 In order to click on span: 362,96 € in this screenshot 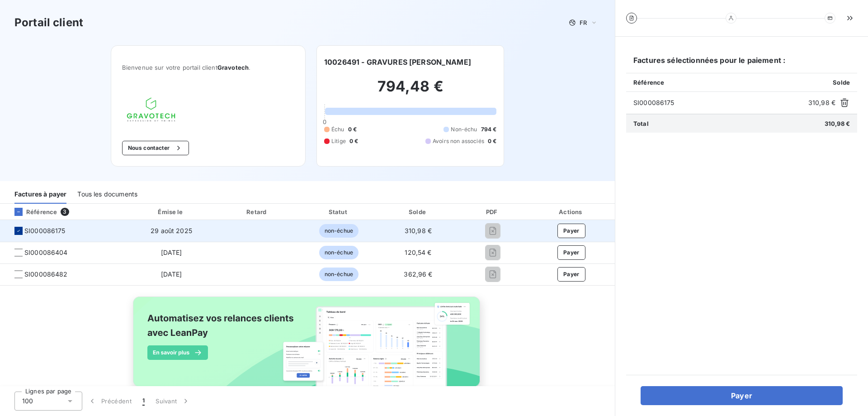, I will do `click(418, 274)`.